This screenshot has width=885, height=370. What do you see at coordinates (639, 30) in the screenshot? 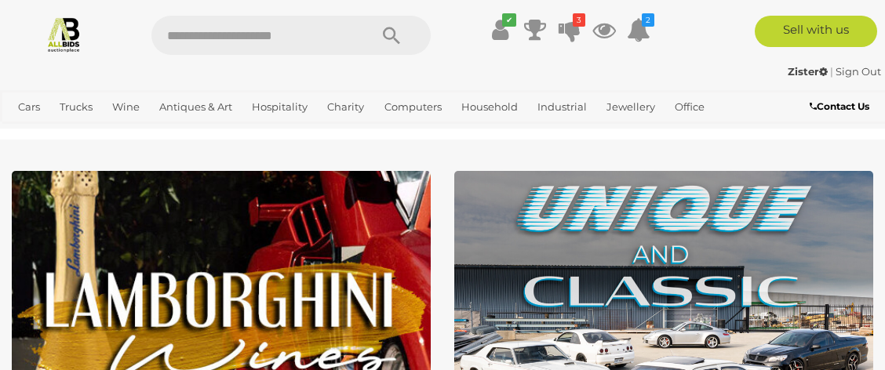
I see `a: 2` at bounding box center [639, 30].